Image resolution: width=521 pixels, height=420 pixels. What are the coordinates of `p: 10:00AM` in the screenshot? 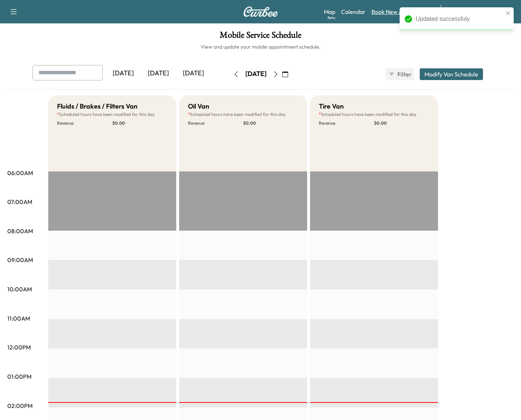 It's located at (19, 289).